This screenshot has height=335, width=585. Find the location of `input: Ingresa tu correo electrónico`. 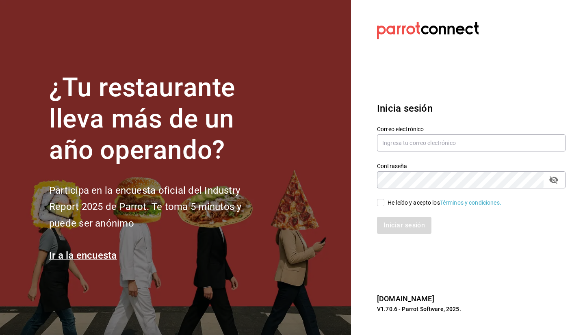

input: Ingresa tu correo electrónico is located at coordinates (471, 143).